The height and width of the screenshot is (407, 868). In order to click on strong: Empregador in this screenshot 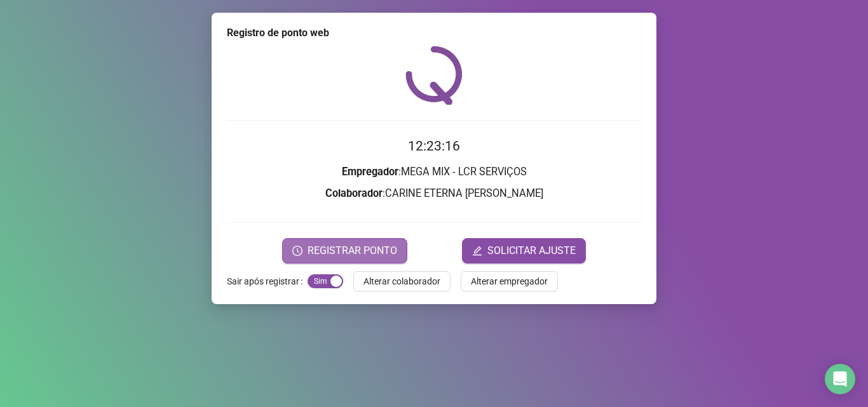, I will do `click(370, 172)`.